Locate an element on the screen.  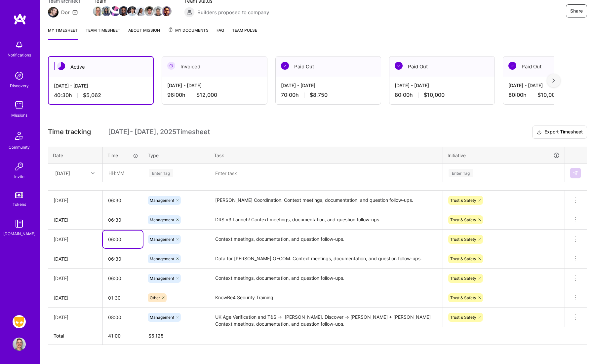
img: teamwork is located at coordinates (19, 105).